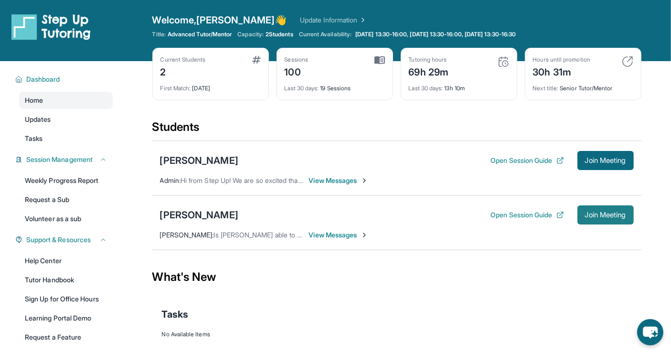 Image resolution: width=671 pixels, height=353 pixels. Describe the element at coordinates (59, 159) in the screenshot. I see `span: Session Management` at that location.